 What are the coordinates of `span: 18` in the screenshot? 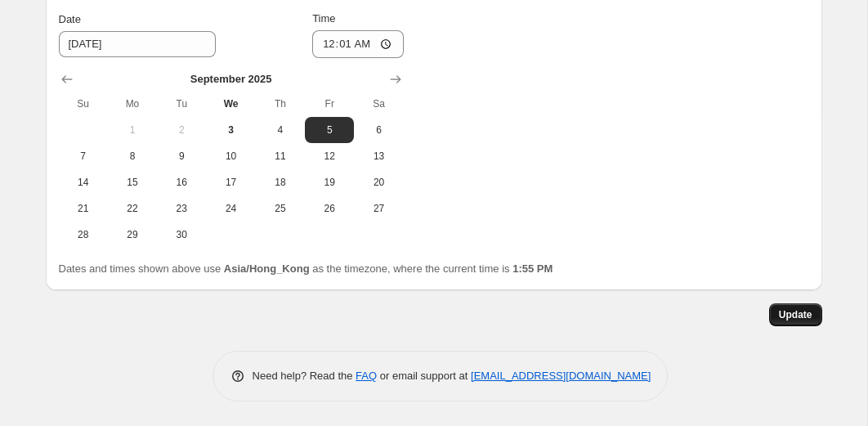 It's located at (281, 182).